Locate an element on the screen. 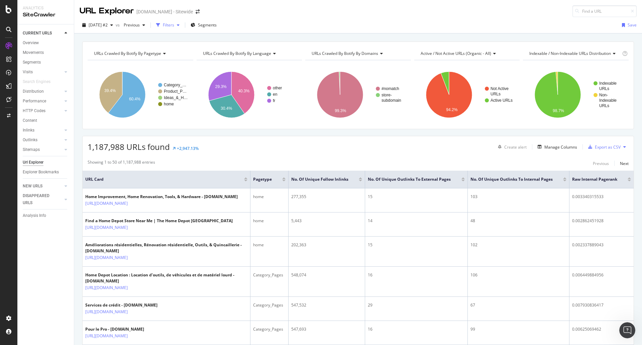 This screenshot has width=642, height=345. textarea: Message… is located at coordinates (67, 211).